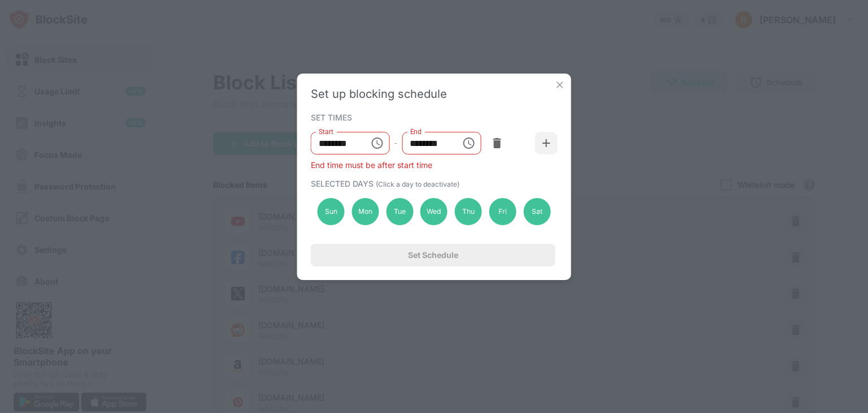 The image size is (868, 413). I want to click on div: Set up blocking schedule, so click(434, 94).